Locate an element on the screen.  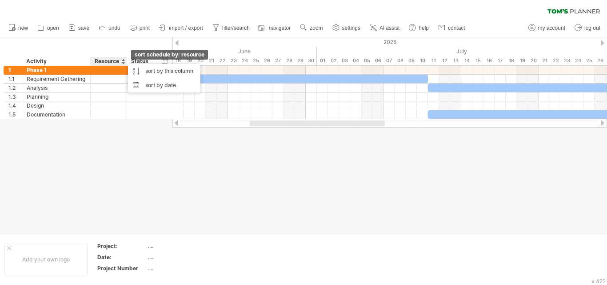
div: Wednesday, 16 July 2025 is located at coordinates (489, 60).